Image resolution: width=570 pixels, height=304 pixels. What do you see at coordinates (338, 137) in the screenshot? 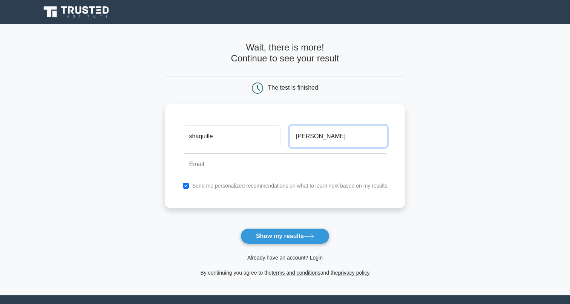
I see `input: Last name` at bounding box center [338, 137].